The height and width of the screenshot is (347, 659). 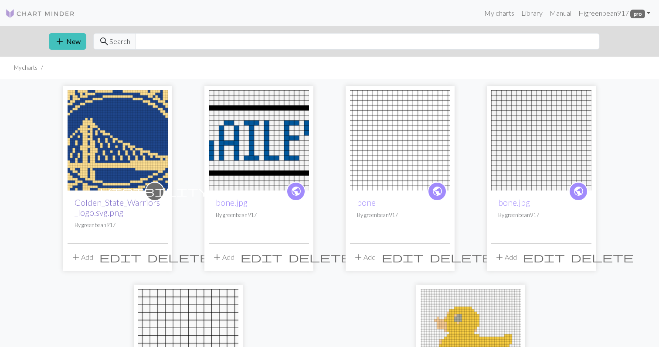 What do you see at coordinates (155, 191) in the screenshot?
I see `span: visibility` at bounding box center [155, 191].